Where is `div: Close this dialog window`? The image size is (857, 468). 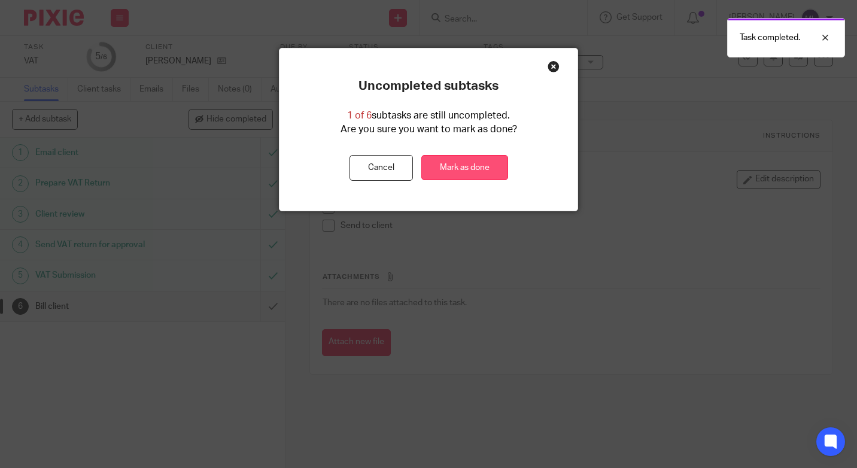 div: Close this dialog window is located at coordinates (554, 66).